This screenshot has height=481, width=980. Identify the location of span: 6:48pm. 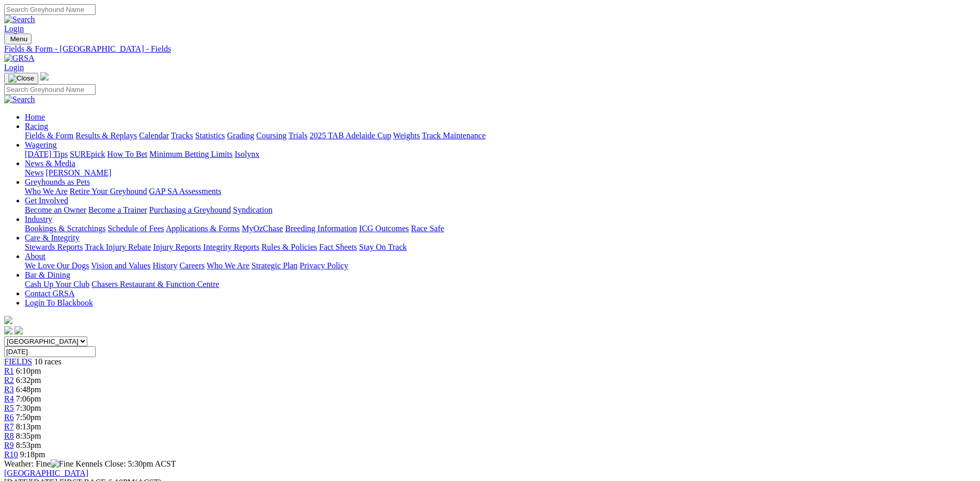
(29, 389).